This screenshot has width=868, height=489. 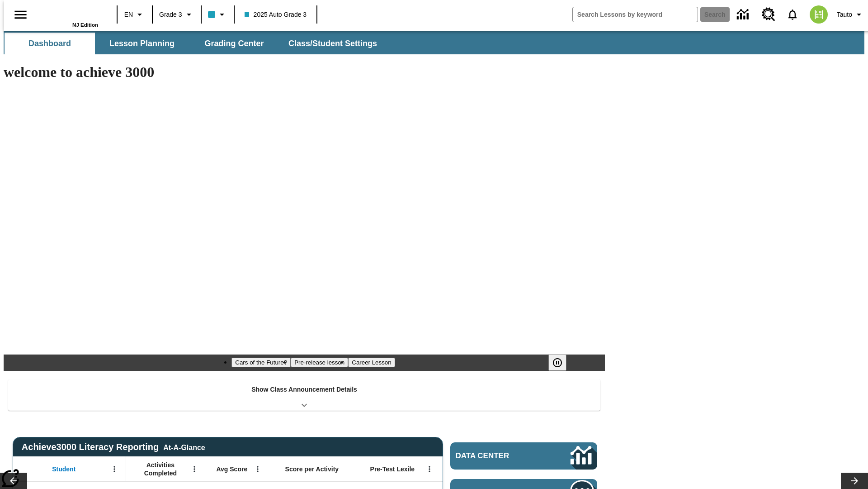 What do you see at coordinates (261, 362) in the screenshot?
I see `button: Slide 1 Cars of the Future?` at bounding box center [261, 362].